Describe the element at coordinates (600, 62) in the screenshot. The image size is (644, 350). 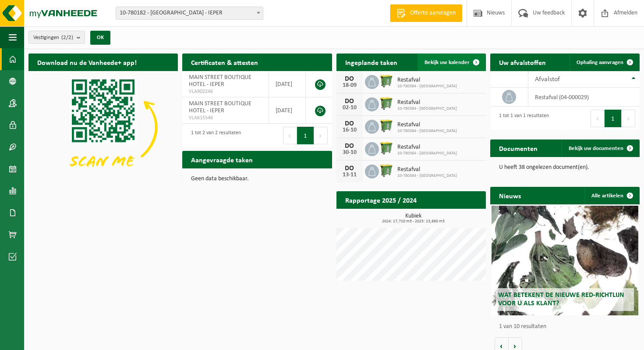
I see `span: Ophaling aanvragen` at that location.